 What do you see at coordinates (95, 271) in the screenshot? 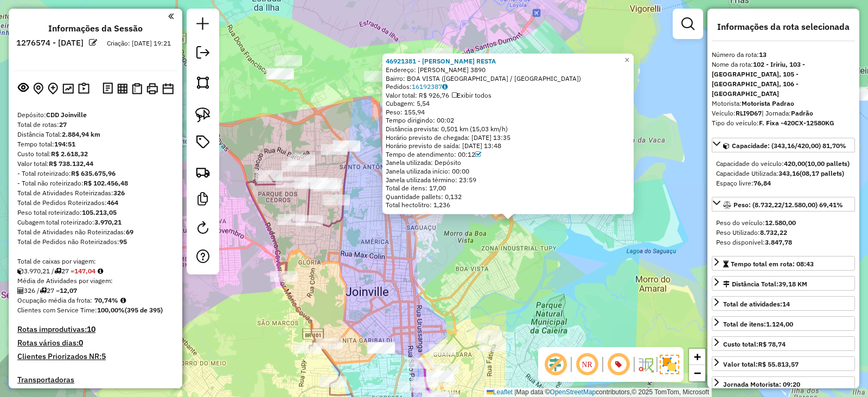
I see `div: 3.970,21 / 27 =` at bounding box center [95, 271].